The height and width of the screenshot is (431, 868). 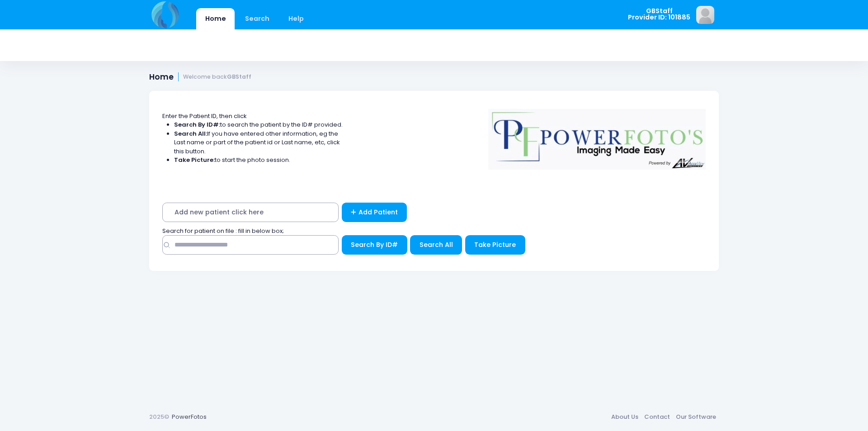 What do you see at coordinates (217, 77) in the screenshot?
I see `small: Welcome back` at bounding box center [217, 77].